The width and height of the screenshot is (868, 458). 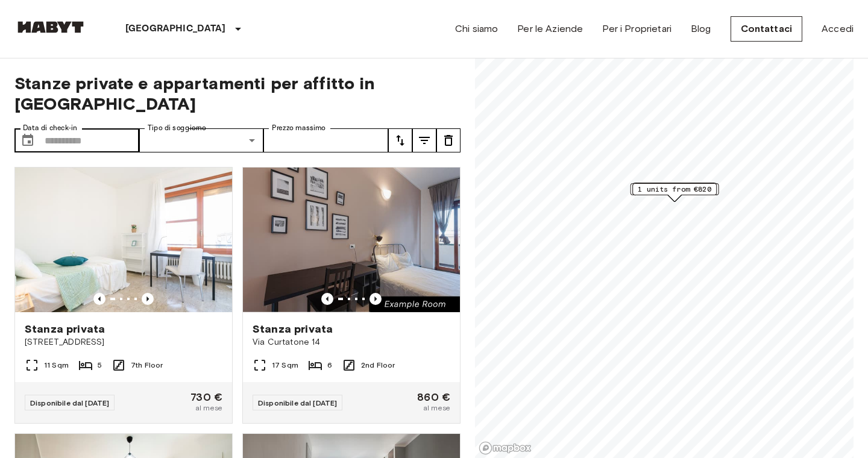 What do you see at coordinates (285, 365) in the screenshot?
I see `span: 17 Sqm` at bounding box center [285, 365].